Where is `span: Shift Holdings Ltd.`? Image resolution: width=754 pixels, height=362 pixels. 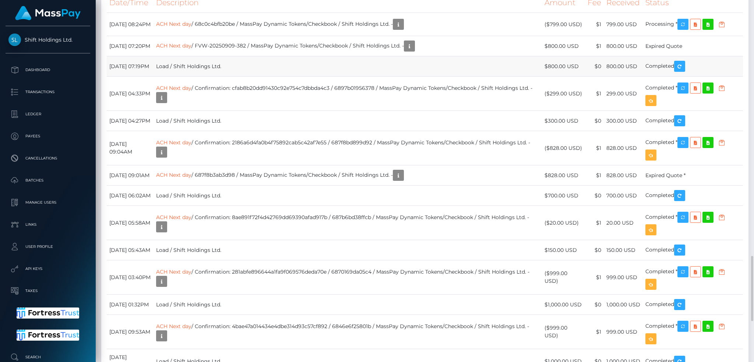
span: Shift Holdings Ltd. is located at coordinates (48, 40).